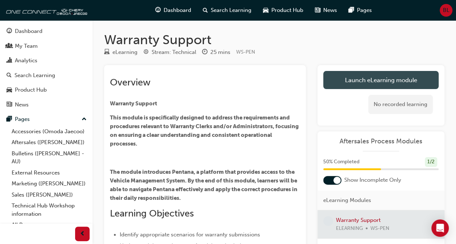 This screenshot has height=244, width=456. I want to click on h1: Warranty Support, so click(274, 40).